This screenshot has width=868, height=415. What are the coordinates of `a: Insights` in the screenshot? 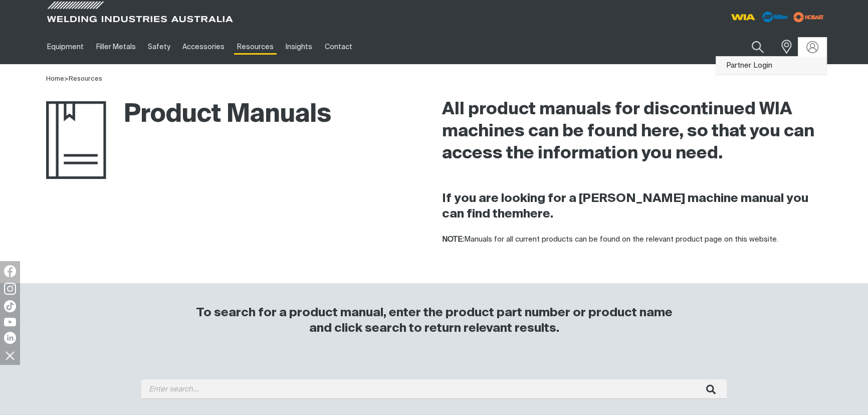 It's located at (299, 47).